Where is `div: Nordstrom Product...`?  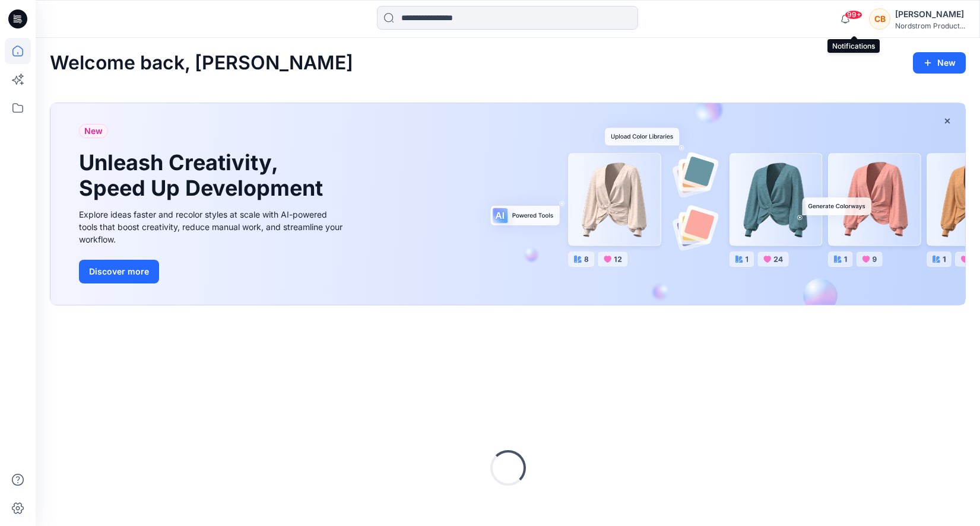 div: Nordstrom Product... is located at coordinates (930, 26).